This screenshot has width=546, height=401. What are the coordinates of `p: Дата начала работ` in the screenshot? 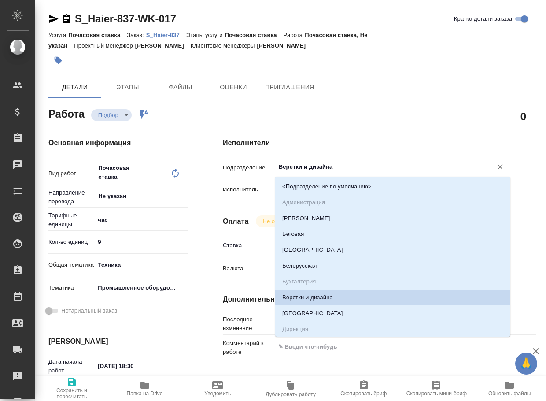 It's located at (71, 366).